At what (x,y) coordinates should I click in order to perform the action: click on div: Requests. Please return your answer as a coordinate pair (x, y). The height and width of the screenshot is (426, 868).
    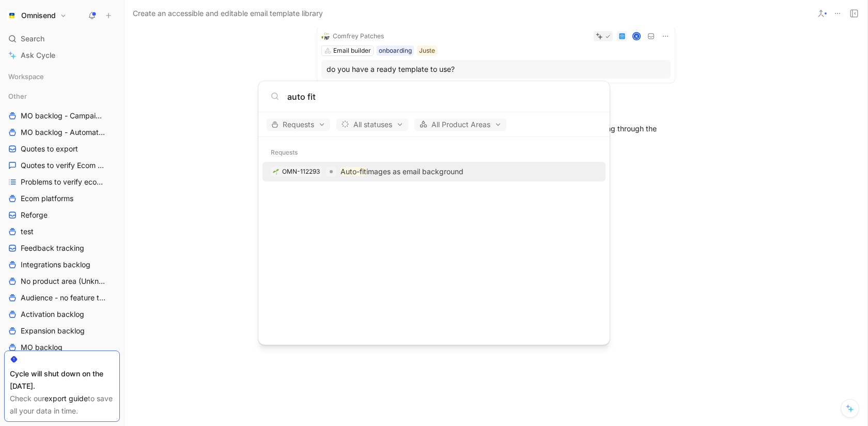
    Looking at the image, I should click on (434, 153).